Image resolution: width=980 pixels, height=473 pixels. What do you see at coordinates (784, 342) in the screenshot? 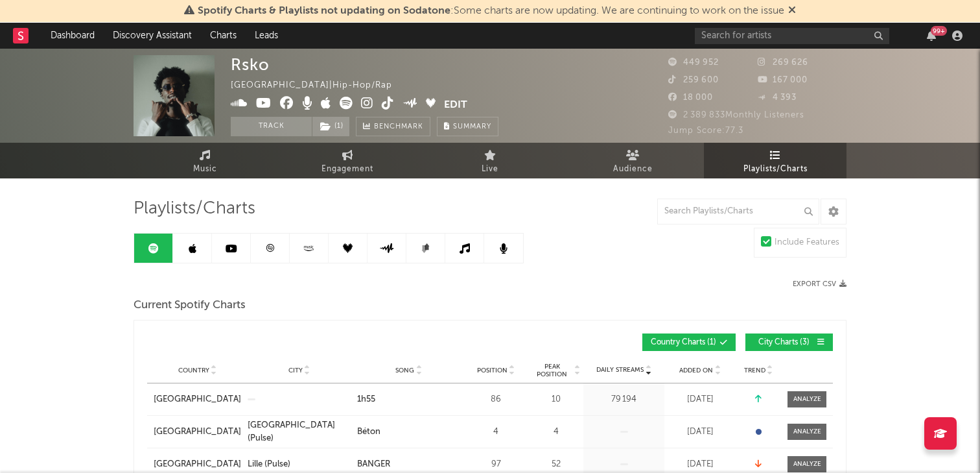
I see `span: City Charts ( 3 )` at bounding box center [784, 342].